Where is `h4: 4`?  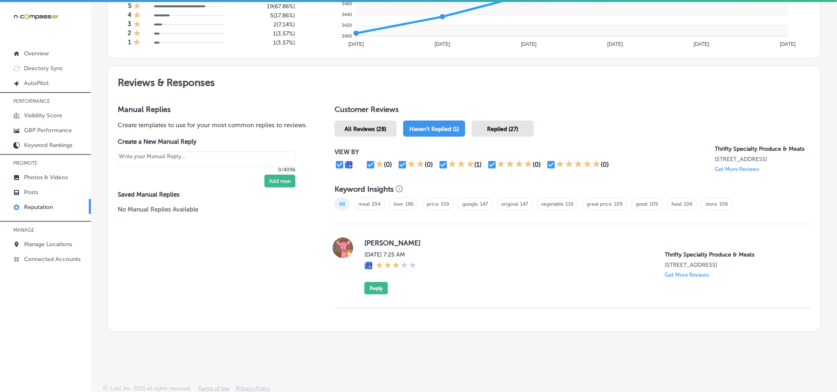
h4: 4 is located at coordinates (129, 16).